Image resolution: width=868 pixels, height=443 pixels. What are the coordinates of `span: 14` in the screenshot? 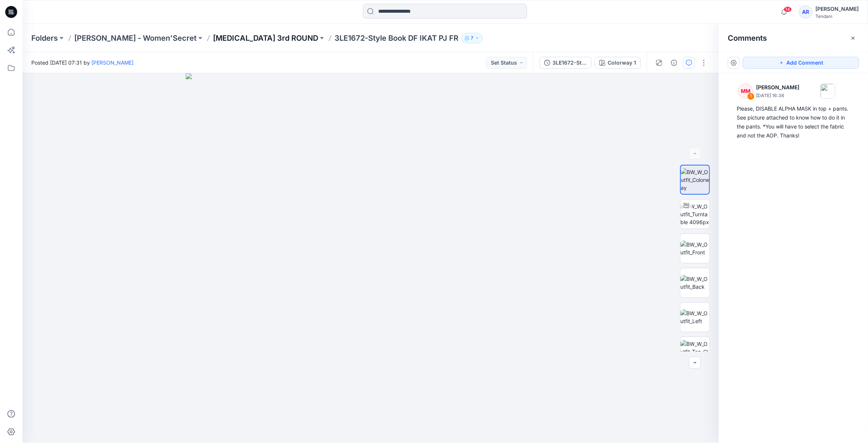 It's located at (788, 9).